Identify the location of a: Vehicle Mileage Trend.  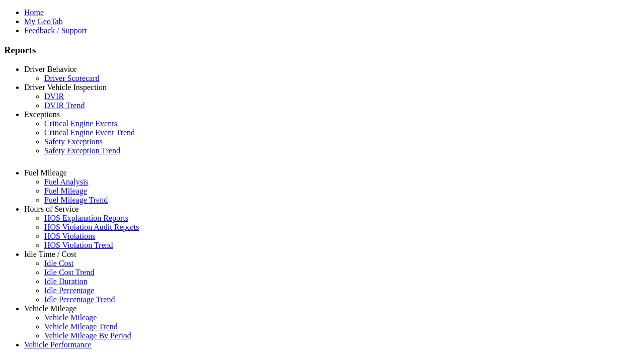
(81, 326).